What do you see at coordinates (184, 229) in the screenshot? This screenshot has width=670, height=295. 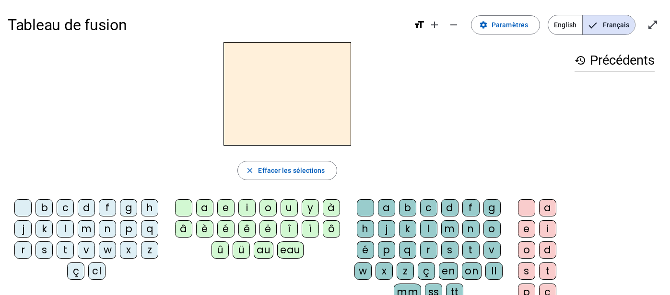 I see `div: â` at bounding box center [184, 229].